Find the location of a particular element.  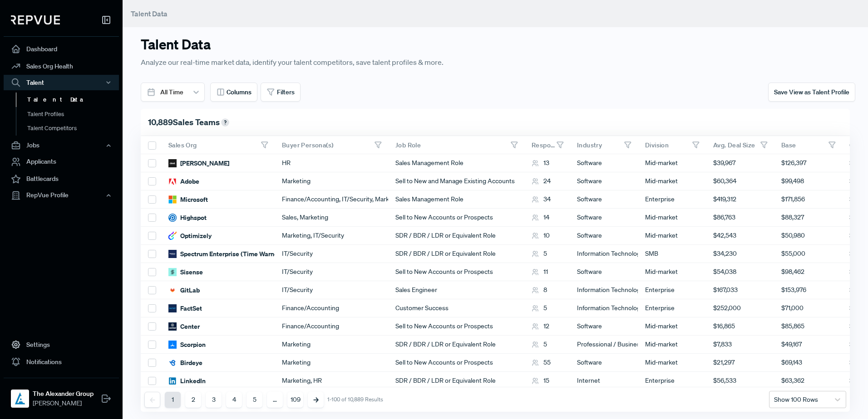

div: Sisense is located at coordinates (186, 272).